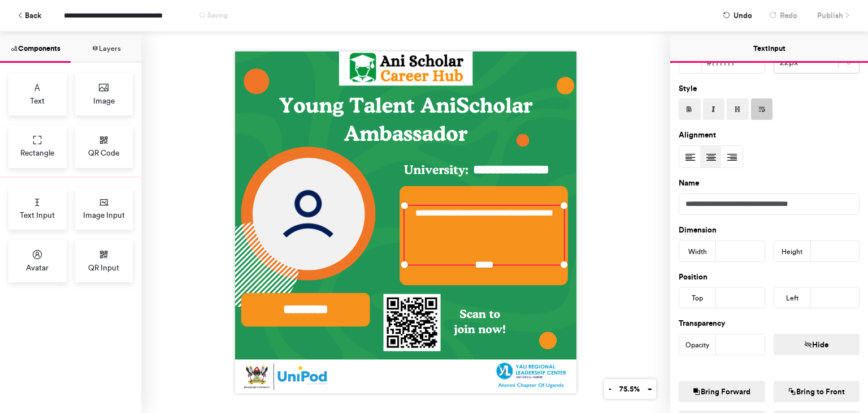 This screenshot has height=413, width=868. I want to click on div: Width, so click(697, 252).